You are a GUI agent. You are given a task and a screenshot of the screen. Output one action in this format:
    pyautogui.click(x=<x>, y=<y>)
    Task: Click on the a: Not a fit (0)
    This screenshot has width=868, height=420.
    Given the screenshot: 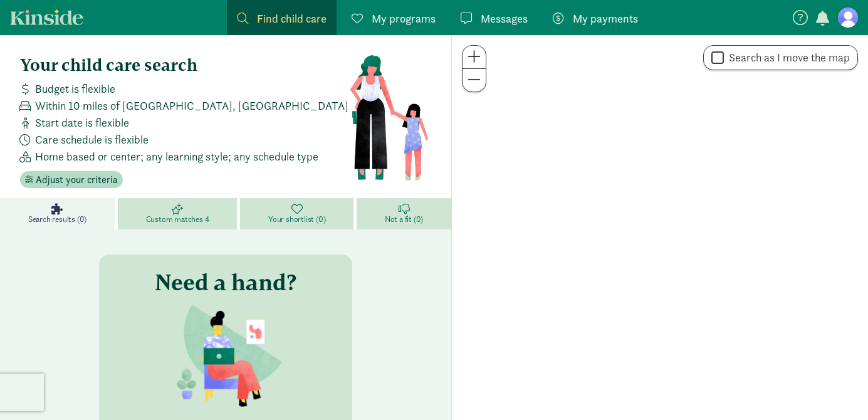 What is the action you would take?
    pyautogui.click(x=404, y=214)
    